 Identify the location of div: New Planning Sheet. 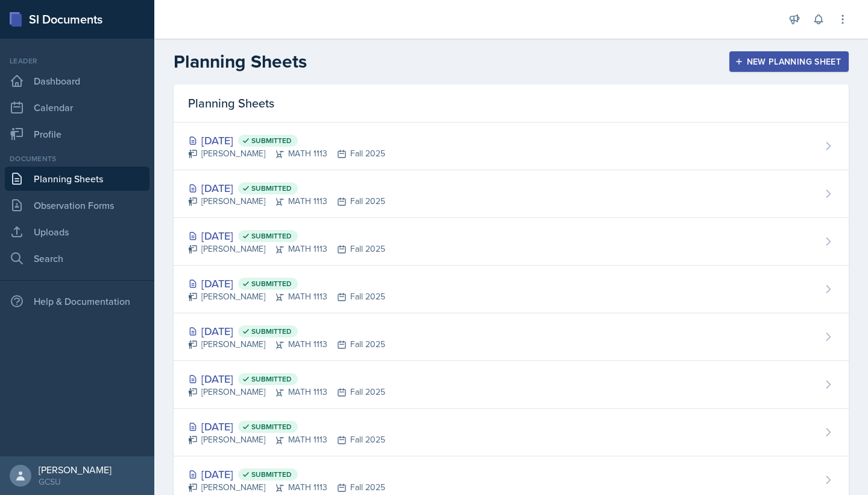
(789, 61).